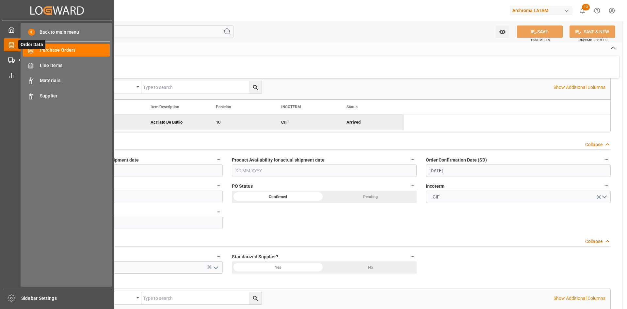 The height and width of the screenshot is (309, 627). Describe the element at coordinates (66, 95) in the screenshot. I see `a: Supplier` at that location.